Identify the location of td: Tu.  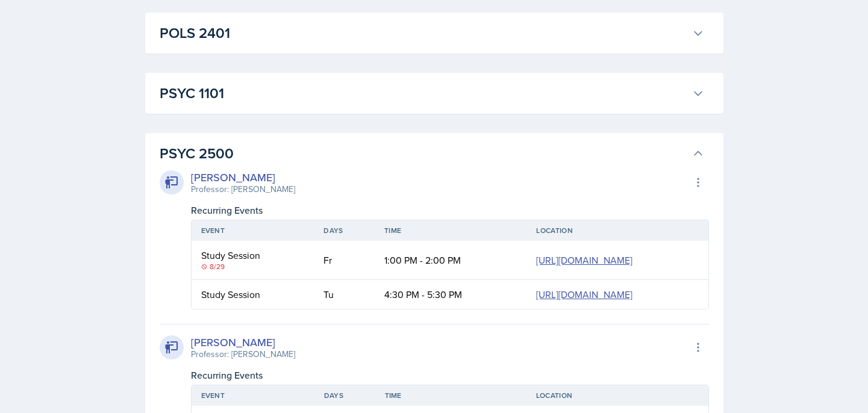
(344, 295).